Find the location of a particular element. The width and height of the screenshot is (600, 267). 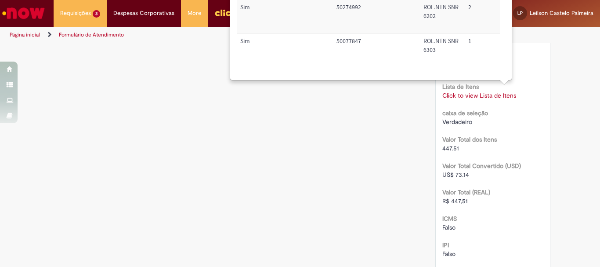

td: Trigger Tipo de Pedido = Material: Sim is located at coordinates (285, 50).